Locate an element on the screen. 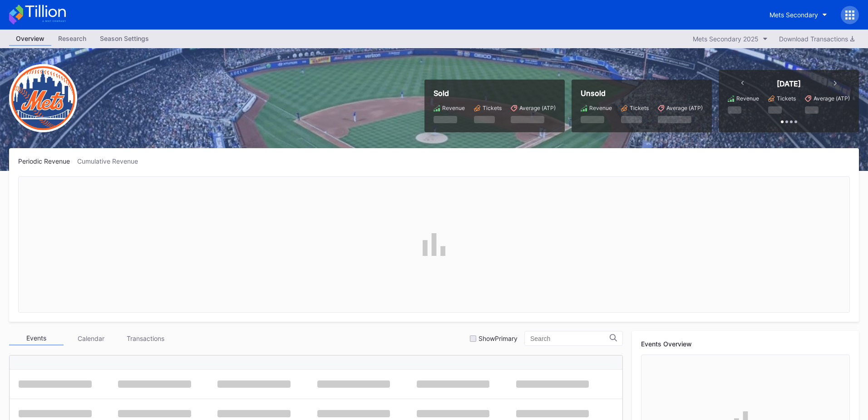 This screenshot has height=420, width=868. div: Mets Secondary 2025 is located at coordinates (726, 38).